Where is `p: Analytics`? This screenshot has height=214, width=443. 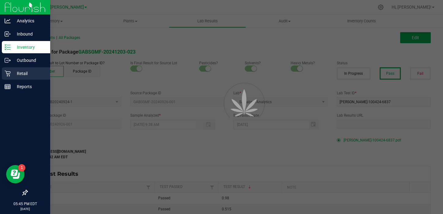 p: Analytics is located at coordinates (29, 21).